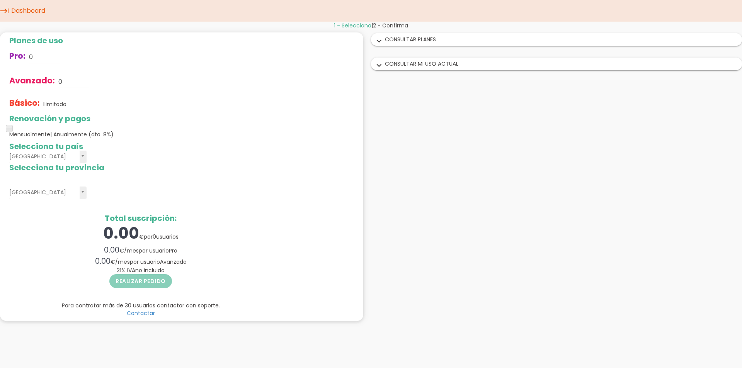 This screenshot has height=368, width=742. I want to click on h2: Planes de uso, so click(141, 41).